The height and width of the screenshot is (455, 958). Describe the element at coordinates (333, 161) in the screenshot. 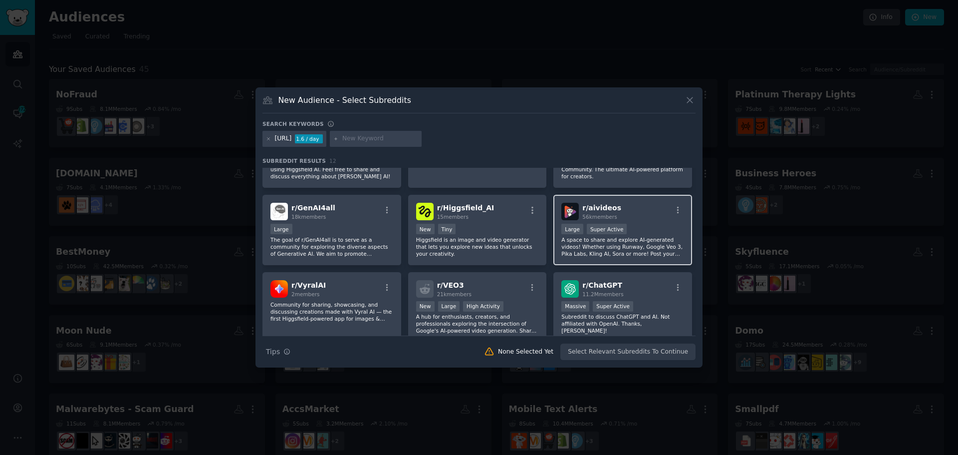

I see `span: 12` at that location.